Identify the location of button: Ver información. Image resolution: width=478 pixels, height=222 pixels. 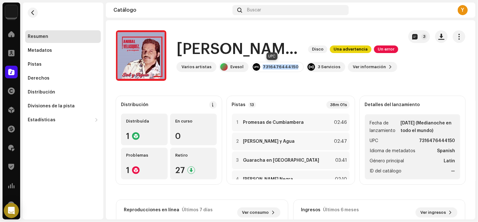
(373, 67).